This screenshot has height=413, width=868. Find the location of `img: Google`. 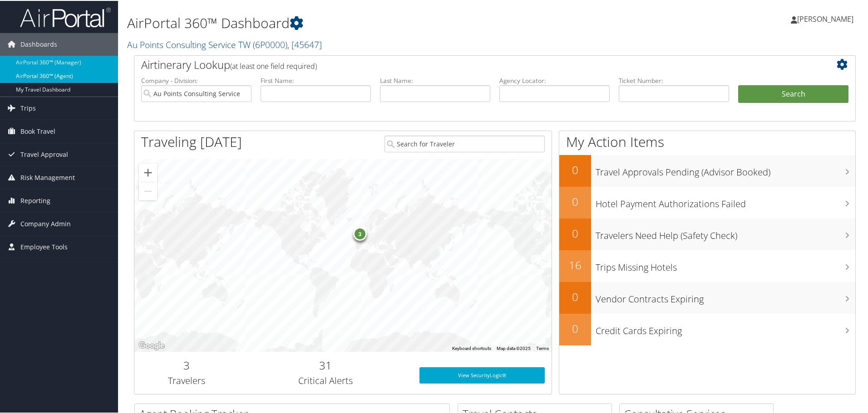

img: Google is located at coordinates (151, 345).